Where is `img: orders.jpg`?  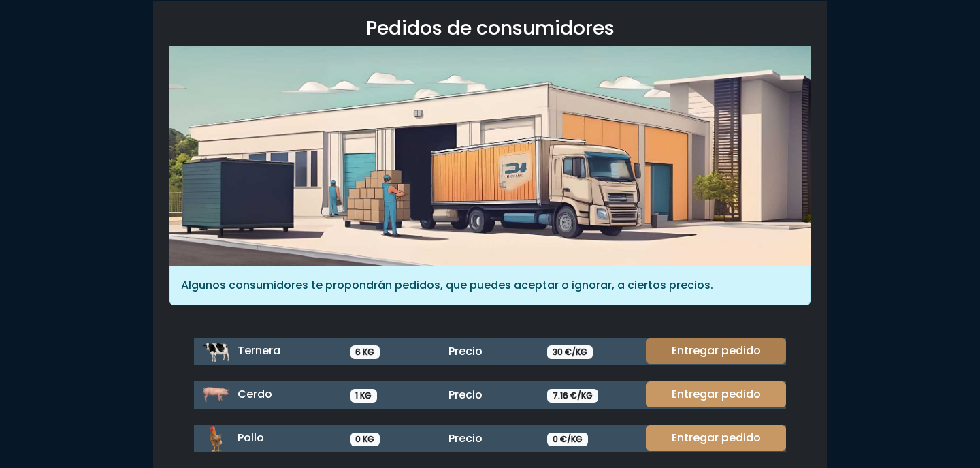
img: orders.jpg is located at coordinates (490, 155).